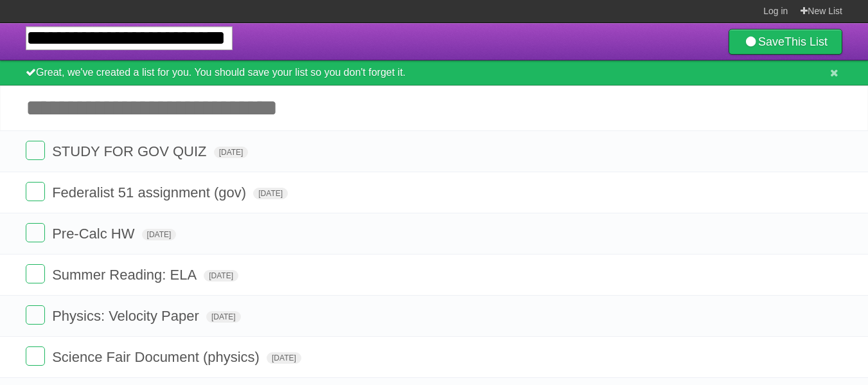 Image resolution: width=868 pixels, height=385 pixels. Describe the element at coordinates (95, 234) in the screenshot. I see `span: Pre-Calc HW` at that location.